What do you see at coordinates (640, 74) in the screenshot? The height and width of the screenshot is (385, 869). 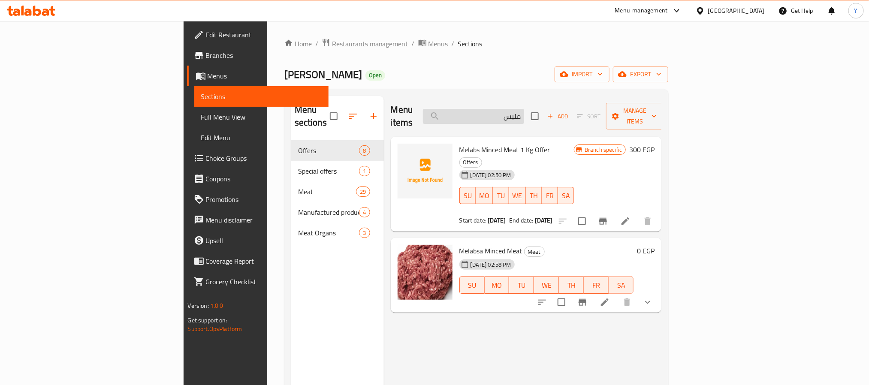 I see `span: export` at bounding box center [640, 74].